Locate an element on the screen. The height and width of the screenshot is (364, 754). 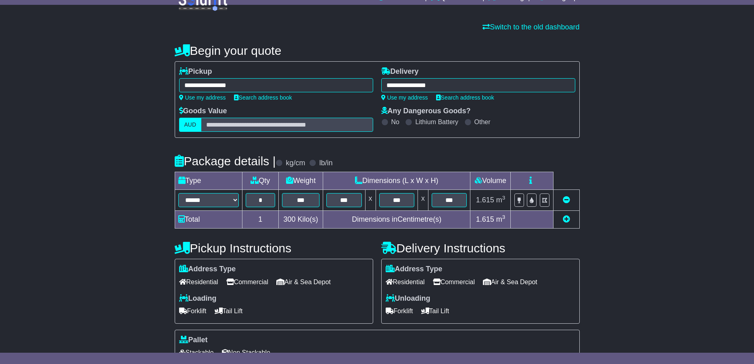
h4: Delivery Instructions is located at coordinates (480, 248).